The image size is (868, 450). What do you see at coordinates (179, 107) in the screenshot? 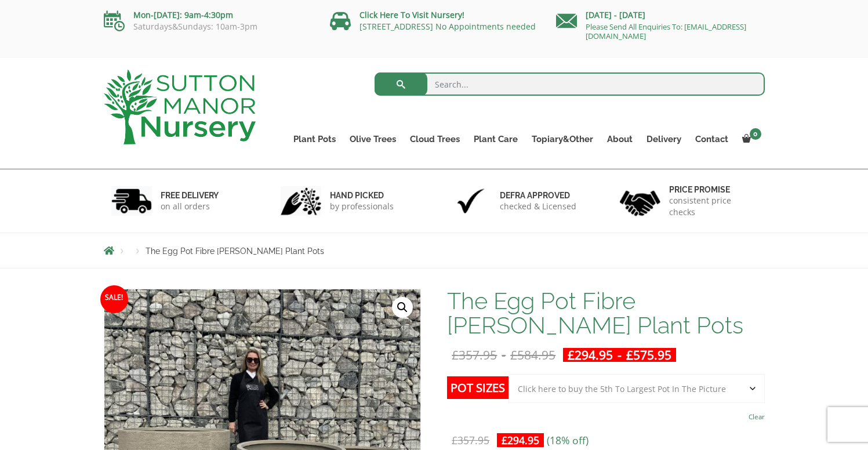
I see `img: logo` at bounding box center [179, 107].